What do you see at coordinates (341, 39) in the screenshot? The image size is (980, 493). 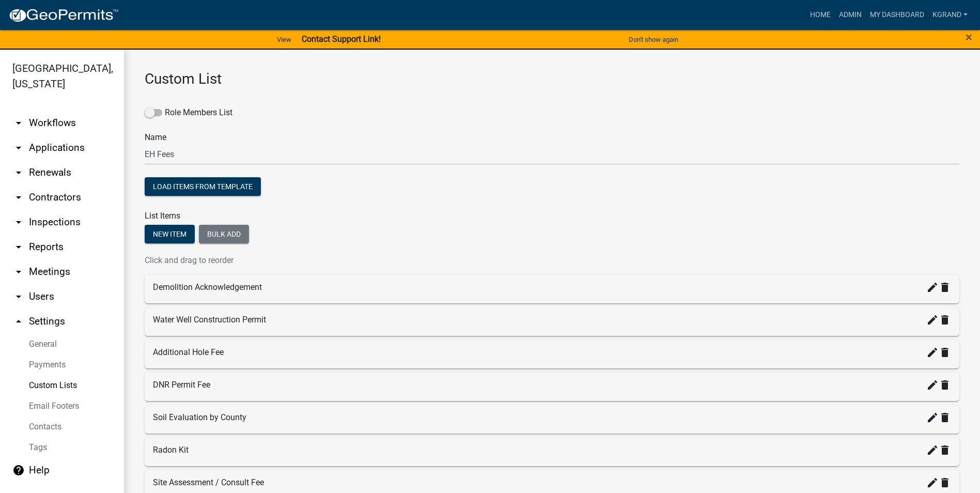 I see `strong: Contact Support Link!` at bounding box center [341, 39].